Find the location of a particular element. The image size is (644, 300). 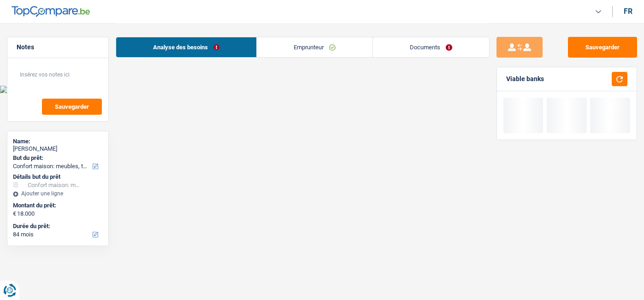

div: Détails but du prêt is located at coordinates (58, 177).